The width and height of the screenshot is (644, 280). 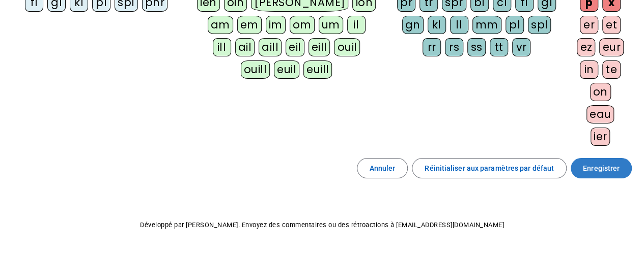 What do you see at coordinates (601, 168) in the screenshot?
I see `span: Enregistrer` at bounding box center [601, 168].